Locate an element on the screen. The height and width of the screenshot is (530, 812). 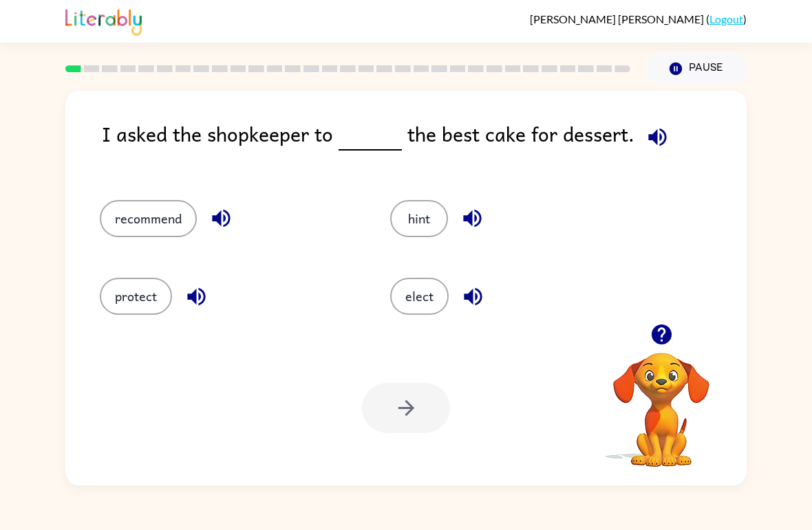
button: recommend is located at coordinates (148, 219).